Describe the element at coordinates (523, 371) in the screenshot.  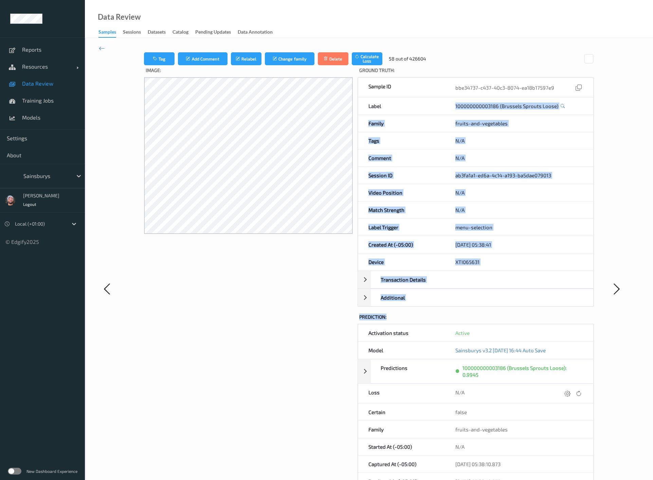
I see `div: 100000000003186 (Brussels Sprouts Loose): 0.9945` at that location.